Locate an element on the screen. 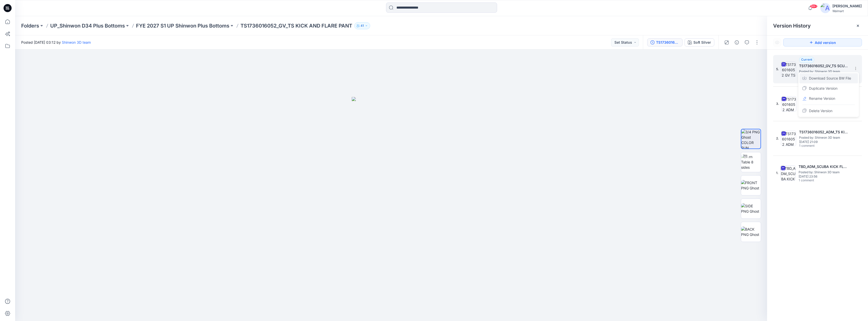 Image resolution: width=868 pixels, height=321 pixels. a: Folders is located at coordinates (30, 26).